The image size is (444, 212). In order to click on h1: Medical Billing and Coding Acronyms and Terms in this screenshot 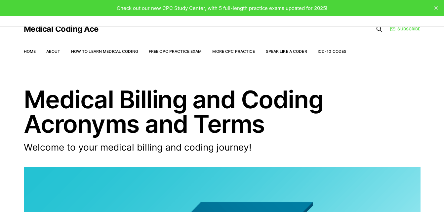, I will do `click(222, 112)`.